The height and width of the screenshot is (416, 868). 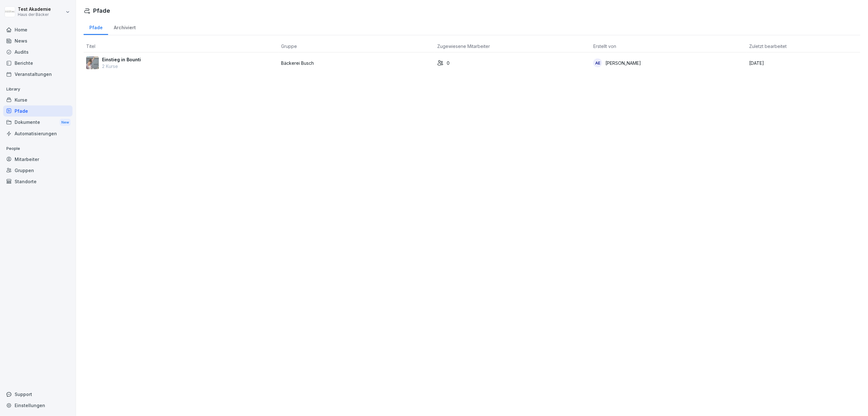 I want to click on p: People, so click(x=38, y=149).